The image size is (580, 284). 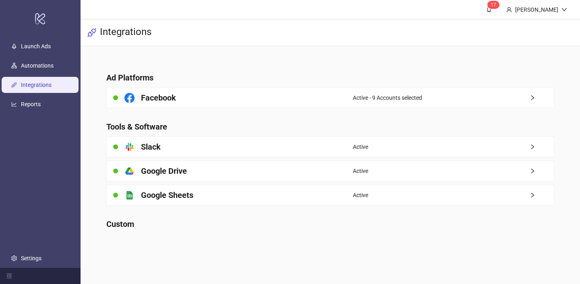 I want to click on a: SlackActiveright, so click(x=330, y=147).